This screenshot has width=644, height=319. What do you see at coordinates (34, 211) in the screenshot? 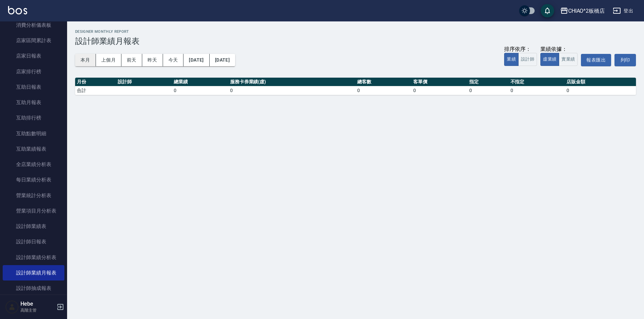
I see `a: 營業項目月分析表` at bounding box center [34, 211].